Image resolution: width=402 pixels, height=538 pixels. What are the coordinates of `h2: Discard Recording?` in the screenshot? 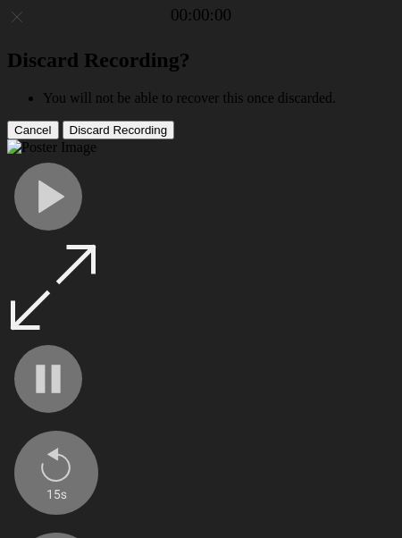 It's located at (201, 60).